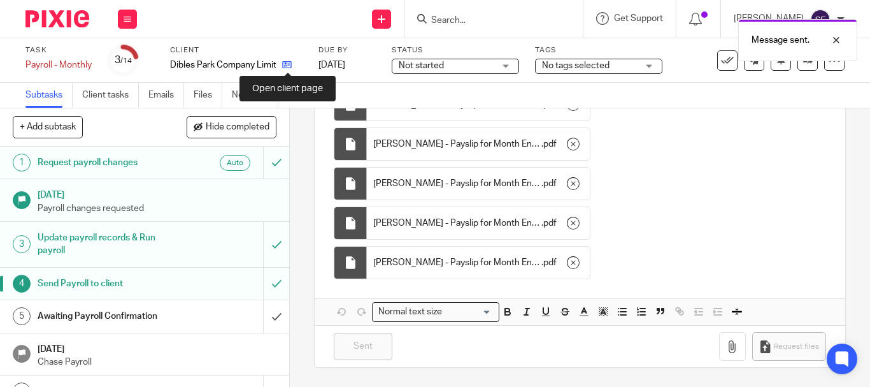 The image size is (870, 387). Describe the element at coordinates (236, 50) in the screenshot. I see `label: Client` at that location.